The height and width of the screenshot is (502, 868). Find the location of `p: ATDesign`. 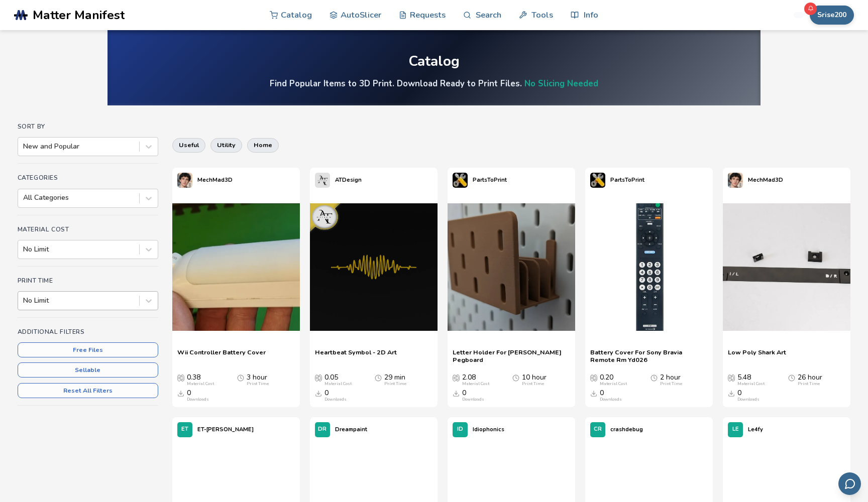

p: ATDesign is located at coordinates (348, 180).